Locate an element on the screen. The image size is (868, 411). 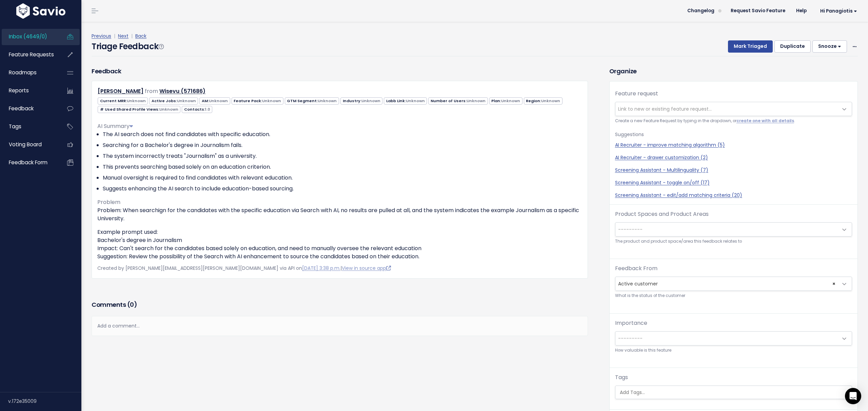
div: Open Intercom Messenger is located at coordinates (853, 395).